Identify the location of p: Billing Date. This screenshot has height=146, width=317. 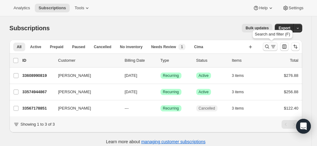
(140, 60).